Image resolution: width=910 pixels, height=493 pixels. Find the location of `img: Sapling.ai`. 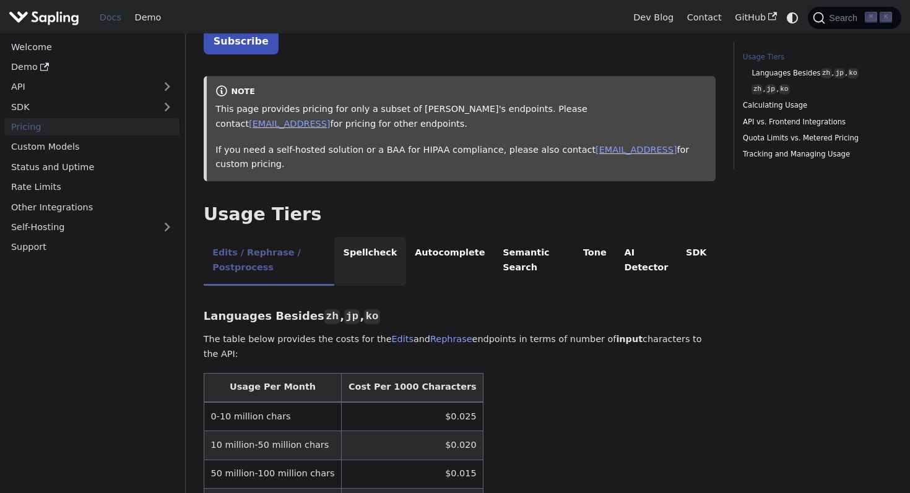

img: Sapling.ai is located at coordinates (44, 17).